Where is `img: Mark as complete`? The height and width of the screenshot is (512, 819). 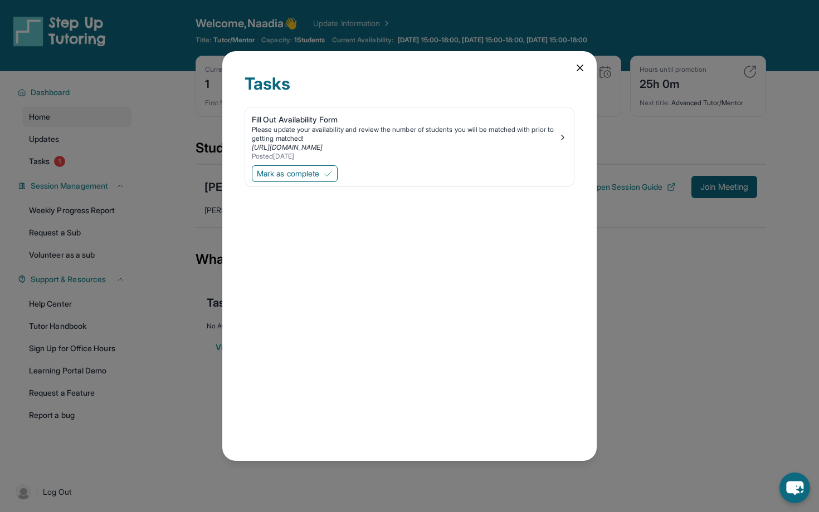
img: Mark as complete is located at coordinates (328, 174).